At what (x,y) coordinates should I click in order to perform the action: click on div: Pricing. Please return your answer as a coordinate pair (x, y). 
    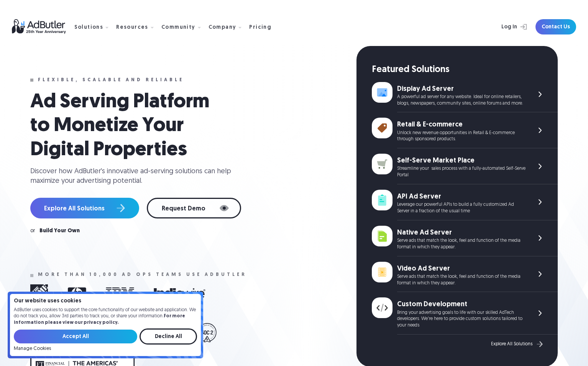
    Looking at the image, I should click on (260, 27).